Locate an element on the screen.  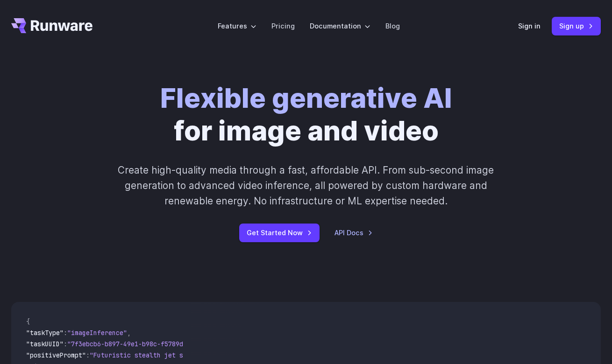
a: API Docs is located at coordinates (354, 233).